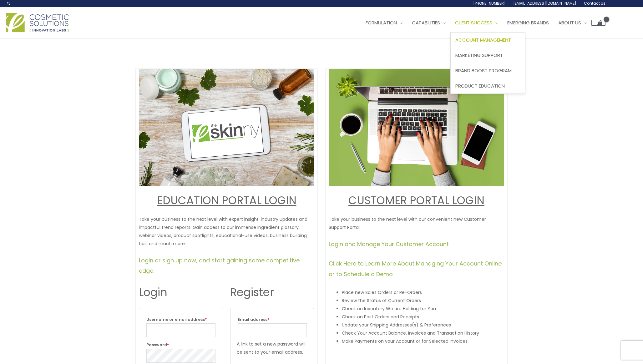 Image resolution: width=643 pixels, height=364 pixels. I want to click on span: Emerging Brands, so click(528, 22).